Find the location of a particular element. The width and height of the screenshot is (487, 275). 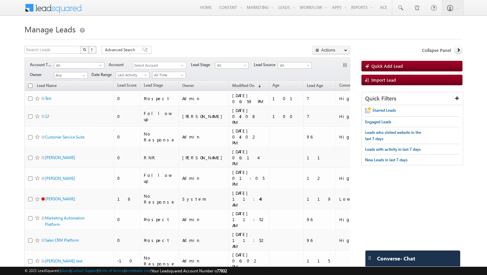

a: About is located at coordinates (65, 271).